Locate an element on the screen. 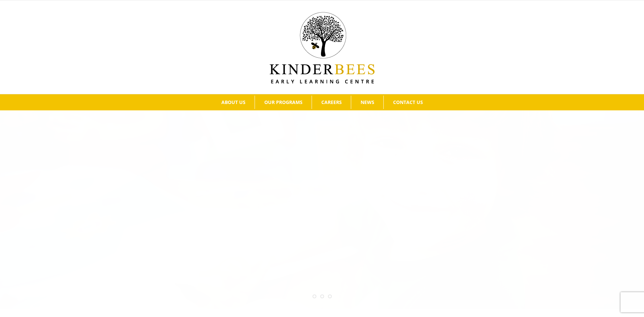  span: OUR PROGRAMS is located at coordinates (283, 102).